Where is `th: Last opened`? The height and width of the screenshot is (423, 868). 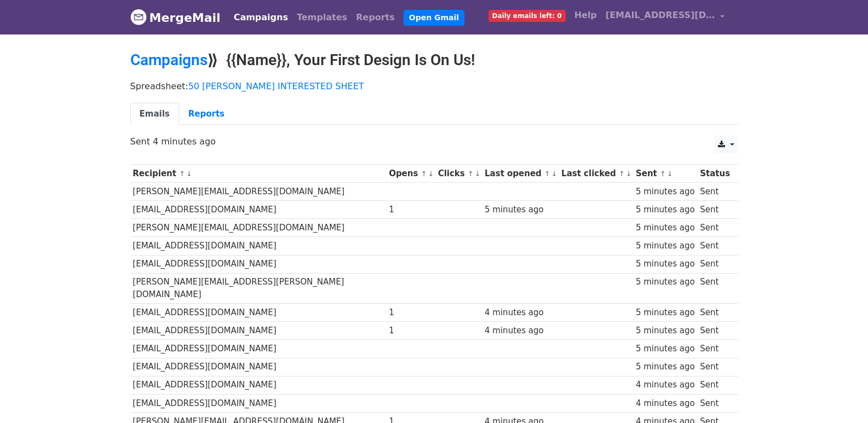
th: Last opened is located at coordinates (520, 173).